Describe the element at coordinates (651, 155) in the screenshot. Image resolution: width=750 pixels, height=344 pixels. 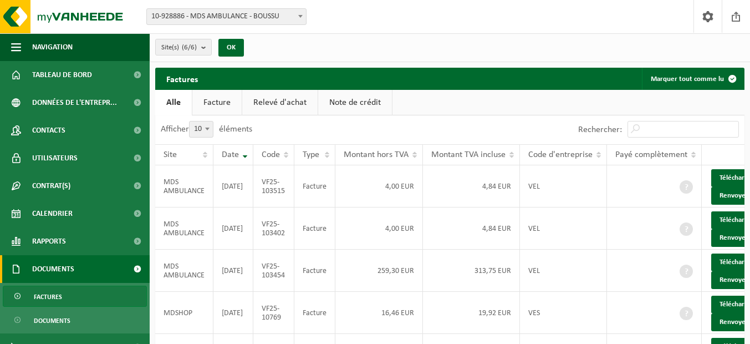
I see `span: Payé complètement` at that location.